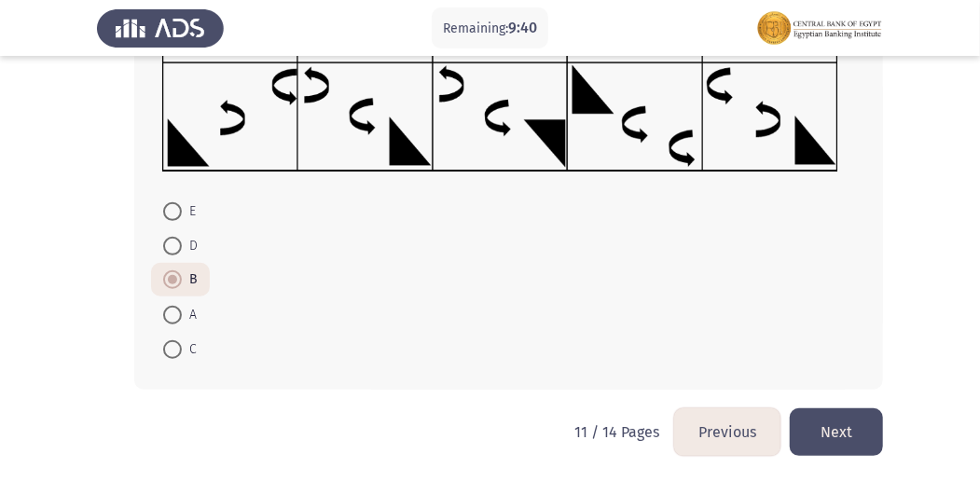 Image resolution: width=980 pixels, height=481 pixels. What do you see at coordinates (189, 316) in the screenshot?
I see `span: A` at bounding box center [189, 316].